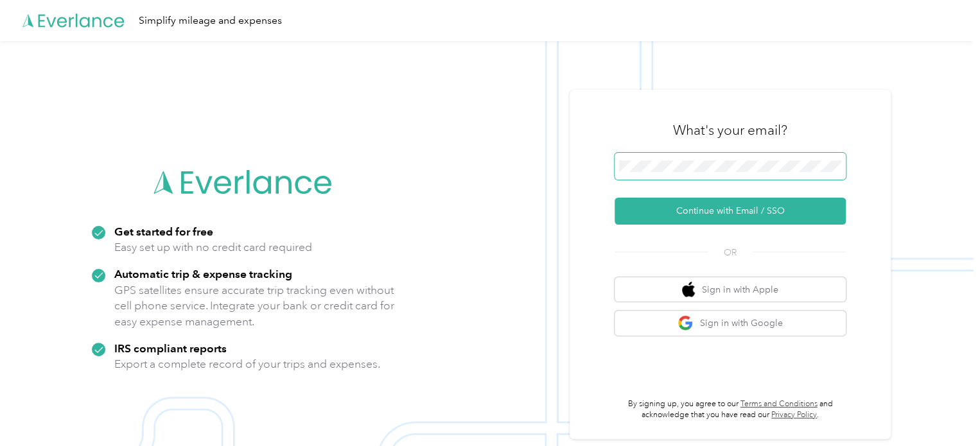 This screenshot has width=980, height=446. What do you see at coordinates (730, 290) in the screenshot?
I see `button: apple logoSign in with Apple` at bounding box center [730, 290].